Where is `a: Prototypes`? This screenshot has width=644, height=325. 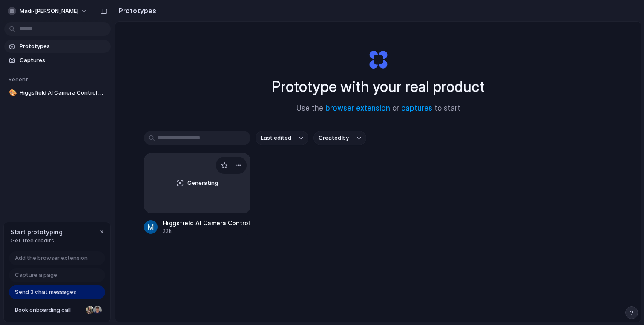 a: Prototypes is located at coordinates (57, 46).